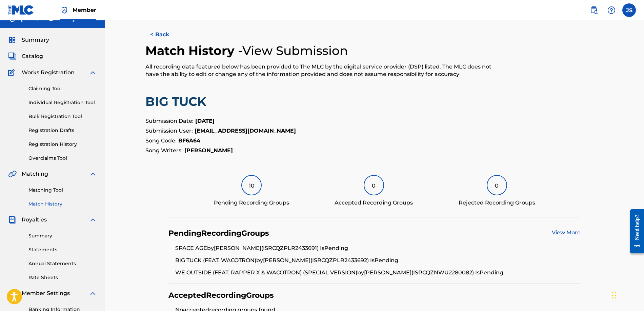 This screenshot has height=311, width=644. I want to click on a: Match History, so click(63, 204).